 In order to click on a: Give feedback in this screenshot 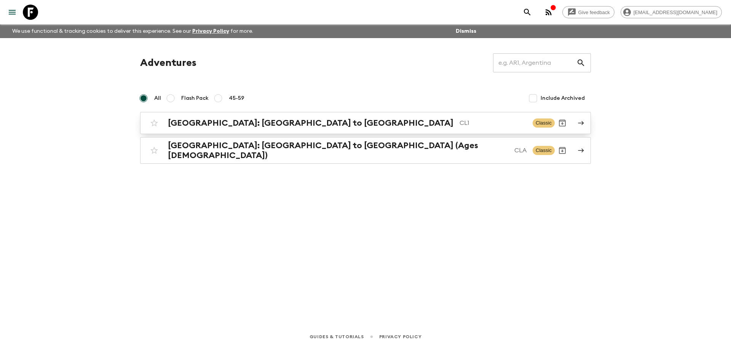, I will do `click(589, 12)`.